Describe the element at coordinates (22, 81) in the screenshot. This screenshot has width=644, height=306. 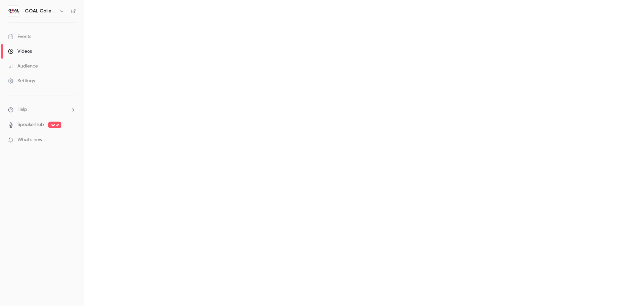
I see `div: Settings` at that location.